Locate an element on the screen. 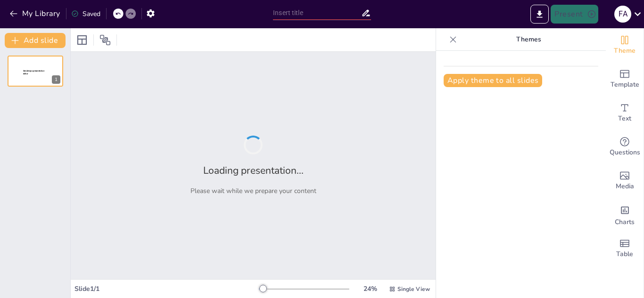 The width and height of the screenshot is (644, 298). span: Charts is located at coordinates (625, 222).